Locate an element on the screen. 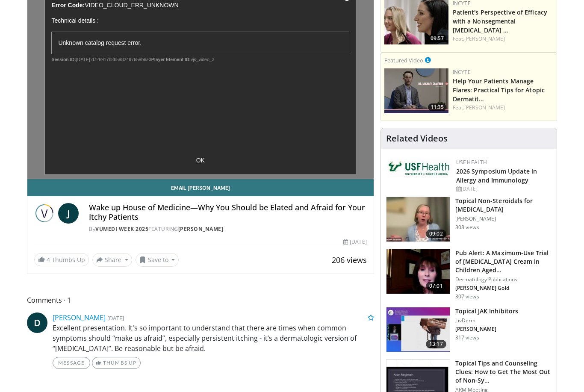  h3: Topical JAK Inhibitors is located at coordinates (486, 311).